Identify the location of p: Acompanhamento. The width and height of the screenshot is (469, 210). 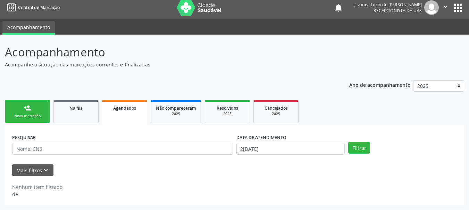
(165, 52).